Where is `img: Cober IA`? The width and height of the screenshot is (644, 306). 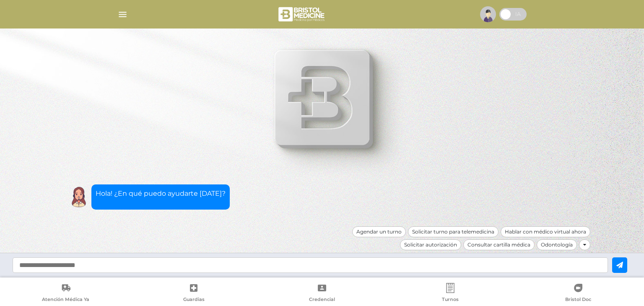
img: Cober IA is located at coordinates (79, 197).